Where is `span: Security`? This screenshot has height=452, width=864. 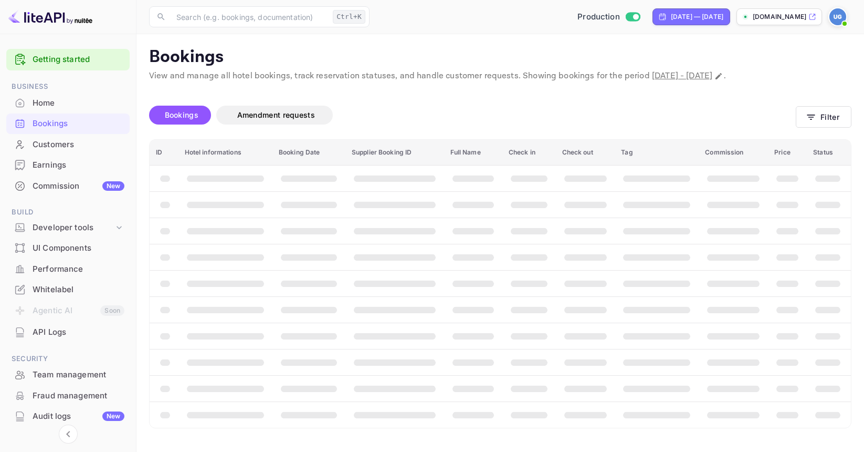 span: Security is located at coordinates (68, 359).